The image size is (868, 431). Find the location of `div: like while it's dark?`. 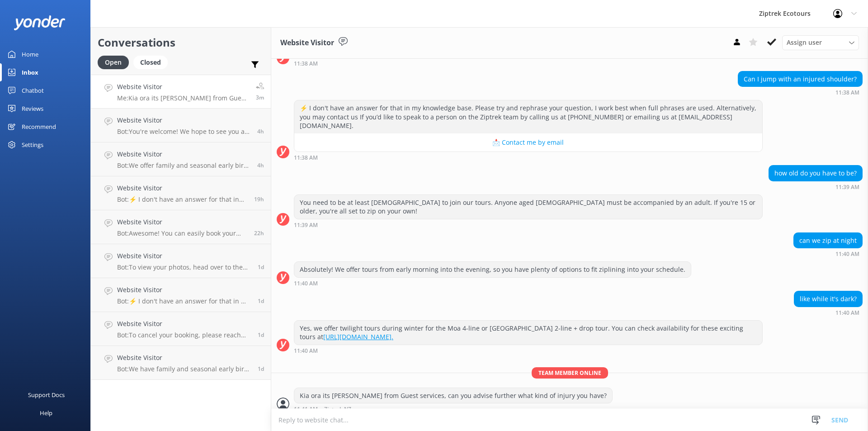

div: like while it's dark? is located at coordinates (828, 299).